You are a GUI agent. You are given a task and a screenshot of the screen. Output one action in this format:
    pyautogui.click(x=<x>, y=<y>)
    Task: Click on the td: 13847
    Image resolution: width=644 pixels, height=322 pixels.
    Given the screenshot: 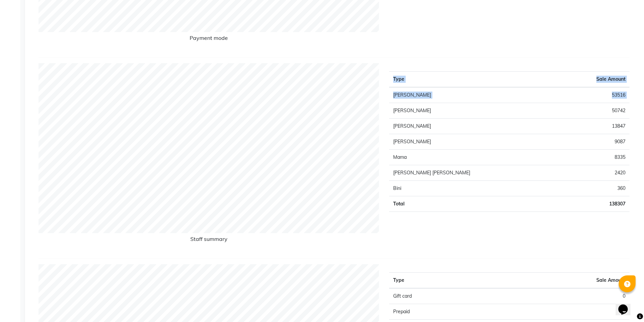 What is the action you would take?
    pyautogui.click(x=593, y=126)
    